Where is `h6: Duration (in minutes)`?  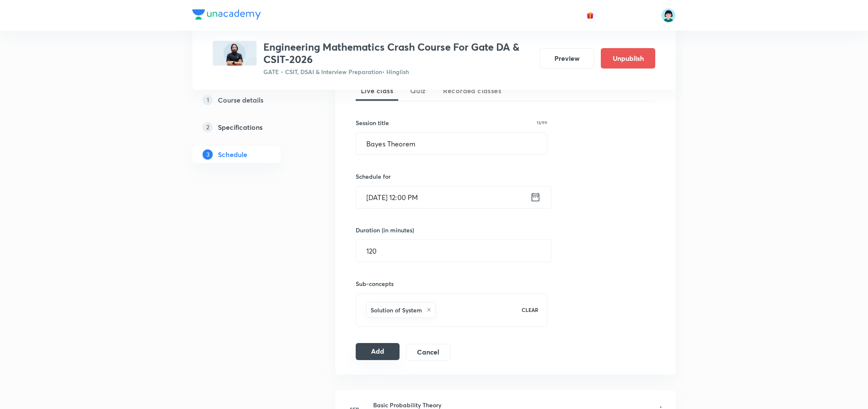 h6: Duration (in minutes) is located at coordinates (385, 230).